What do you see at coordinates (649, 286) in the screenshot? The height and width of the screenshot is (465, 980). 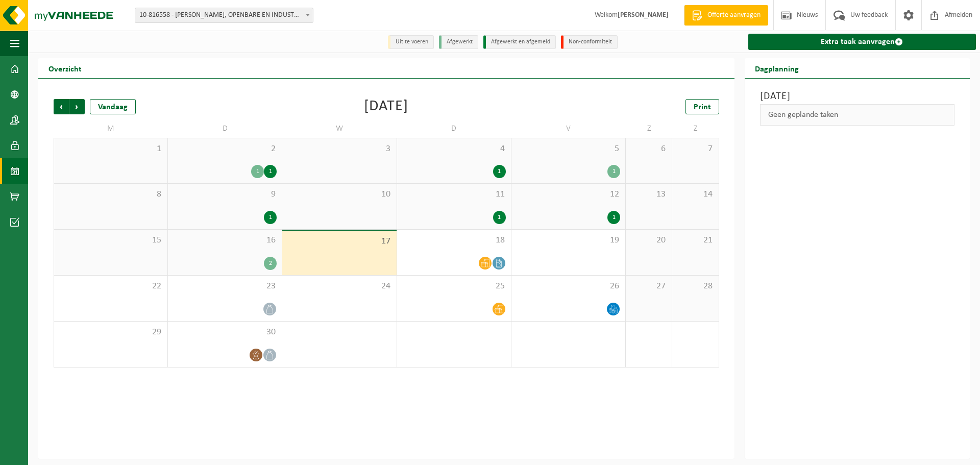 I see `span: 27` at bounding box center [649, 286].